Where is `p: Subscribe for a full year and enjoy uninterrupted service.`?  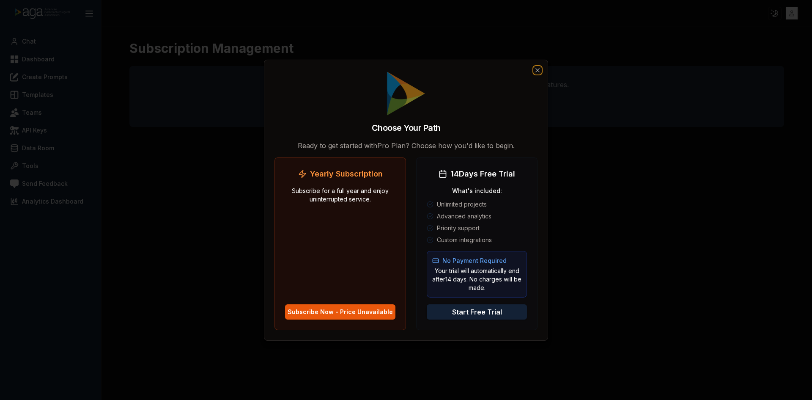 p: Subscribe for a full year and enjoy uninterrupted service. is located at coordinates (340, 242).